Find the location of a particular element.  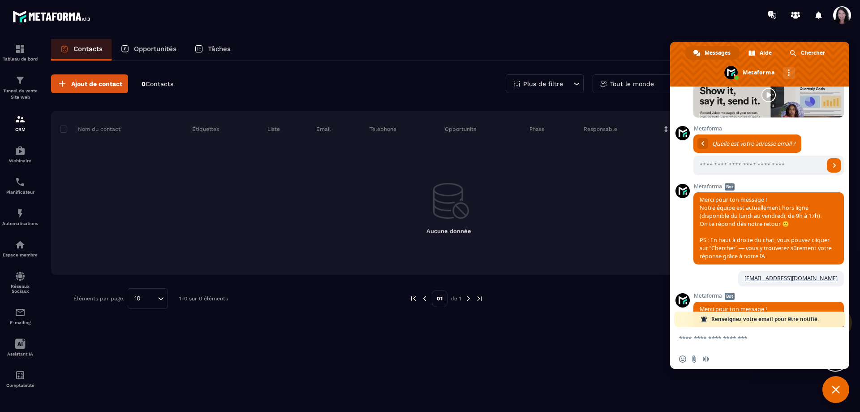

a: formationformationCRM is located at coordinates (20, 123).